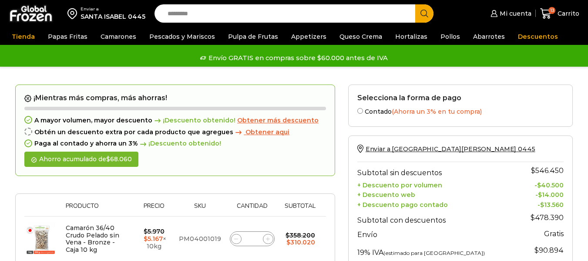 The height and width of the screenshot is (261, 588). What do you see at coordinates (300, 209) in the screenshot?
I see `th: Subtotal` at bounding box center [300, 209].